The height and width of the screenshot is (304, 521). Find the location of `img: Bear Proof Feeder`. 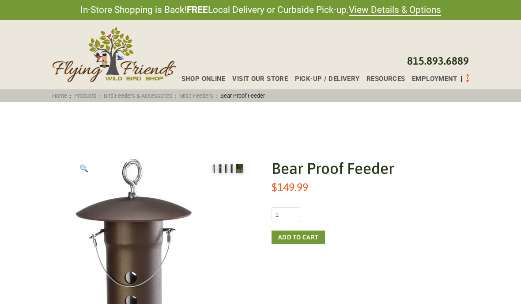

img: Bear Proof Feeder is located at coordinates (214, 168).